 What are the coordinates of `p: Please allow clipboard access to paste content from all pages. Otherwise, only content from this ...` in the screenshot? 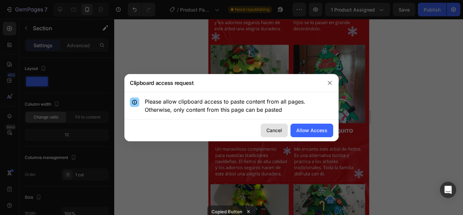 It's located at (239, 105).